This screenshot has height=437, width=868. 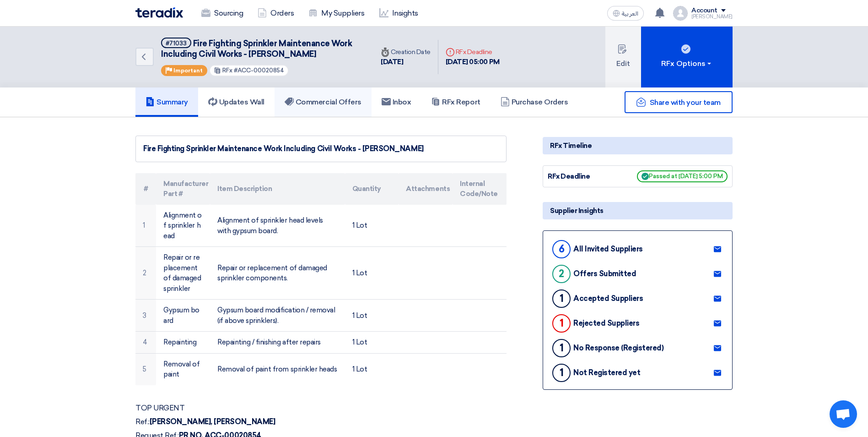 What do you see at coordinates (176, 43) in the screenshot?
I see `div: #71033` at bounding box center [176, 43].